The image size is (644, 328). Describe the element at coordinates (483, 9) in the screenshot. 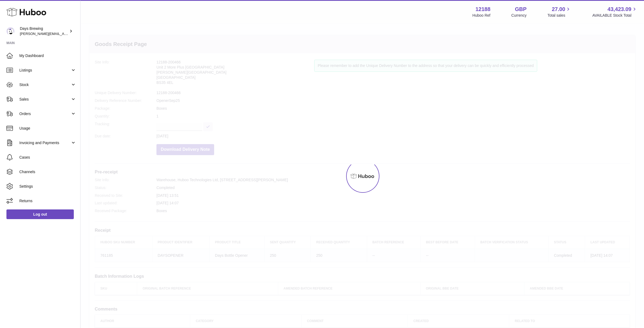

I see `strong: 12188` at that location.